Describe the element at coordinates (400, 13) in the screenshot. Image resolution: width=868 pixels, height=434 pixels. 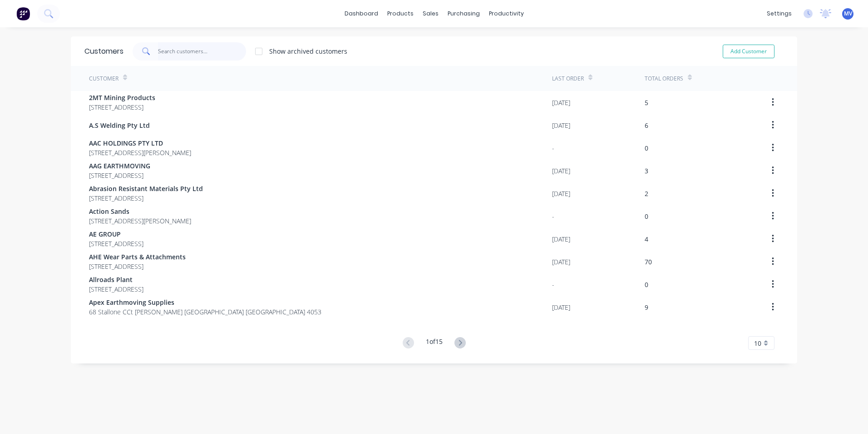
I see `div: products` at that location.